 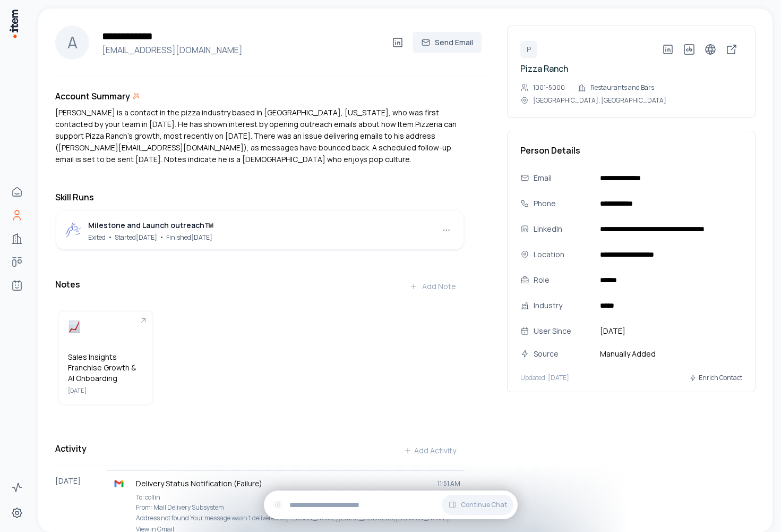 What do you see at coordinates (119, 483) in the screenshot?
I see `img: gmail logo` at bounding box center [119, 483].